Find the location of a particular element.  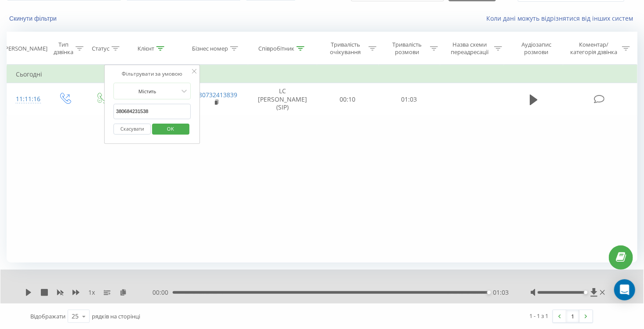

div: Клієнт is located at coordinates (146, 49).